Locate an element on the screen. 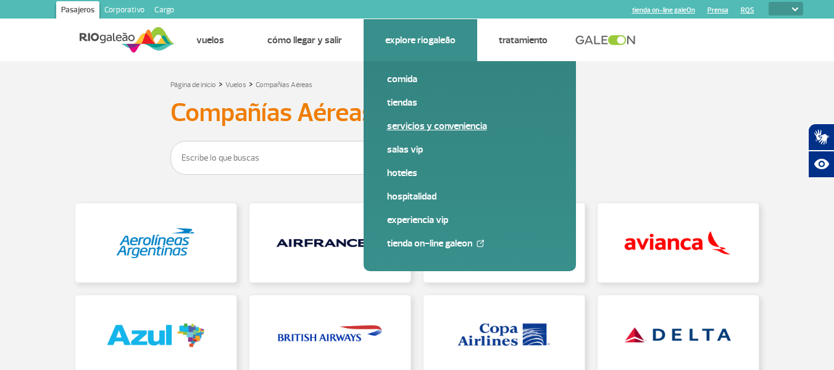  div: Plugin de acessibilidade da Hand Talk. is located at coordinates (821, 151).